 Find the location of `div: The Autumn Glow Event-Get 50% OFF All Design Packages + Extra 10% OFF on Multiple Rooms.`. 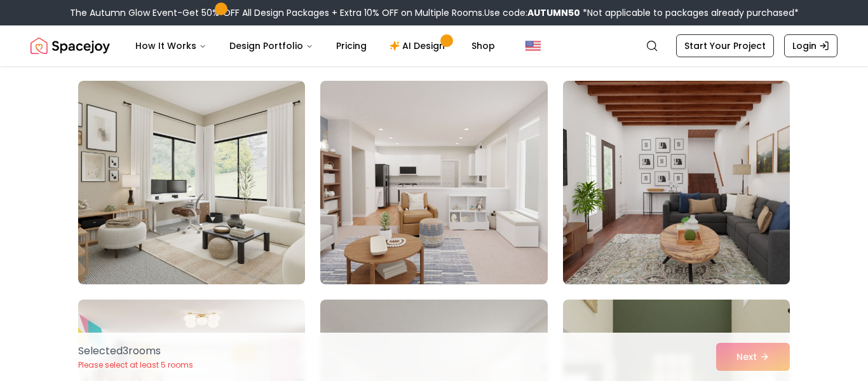

div: The Autumn Glow Event-Get 50% OFF All Design Packages + Extra 10% OFF on Multiple Rooms. is located at coordinates (434, 13).